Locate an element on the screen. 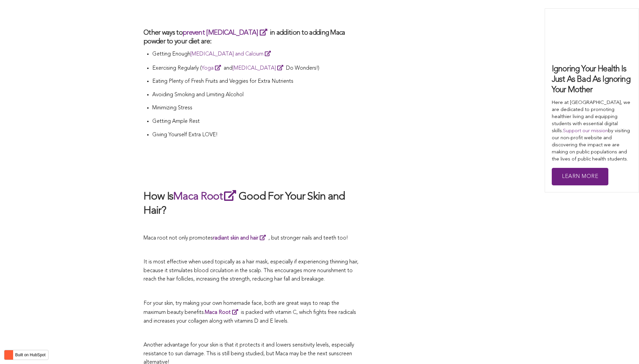 Image resolution: width=639 pixels, height=364 pixels. button: Built on HubSpot is located at coordinates (26, 355).